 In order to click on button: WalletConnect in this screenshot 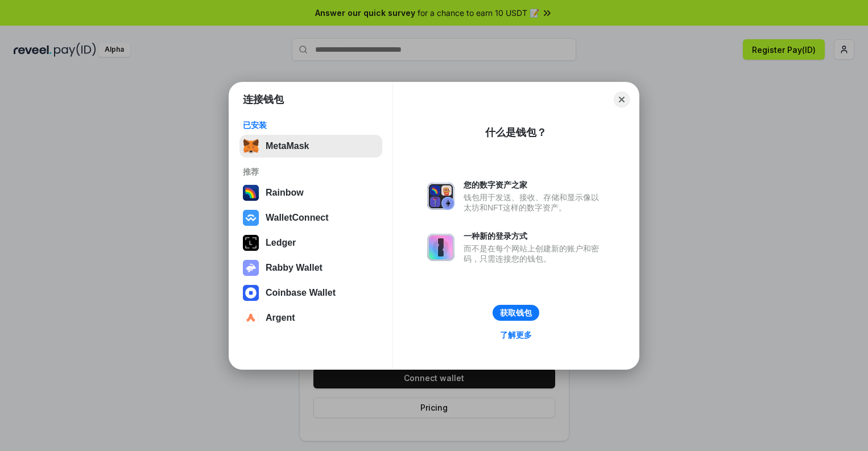, I will do `click(310, 218)`.